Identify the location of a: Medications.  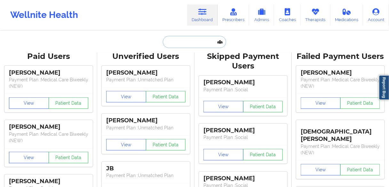
(346, 15).